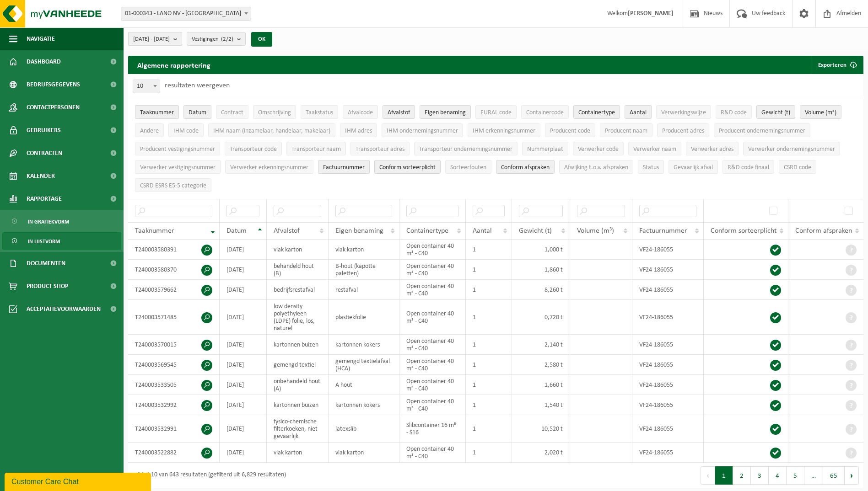 The height and width of the screenshot is (491, 868). Describe the element at coordinates (44, 153) in the screenshot. I see `span: Contracten` at that location.